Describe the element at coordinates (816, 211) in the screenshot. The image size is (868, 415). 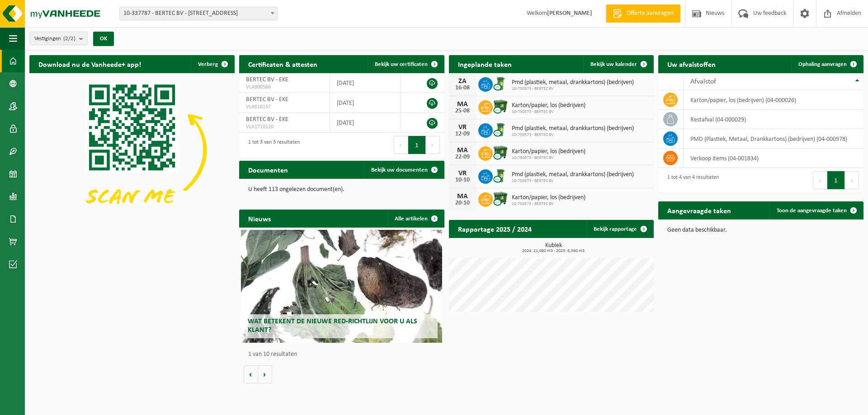
I see `a: Toon de aangevraagde taken` at that location.